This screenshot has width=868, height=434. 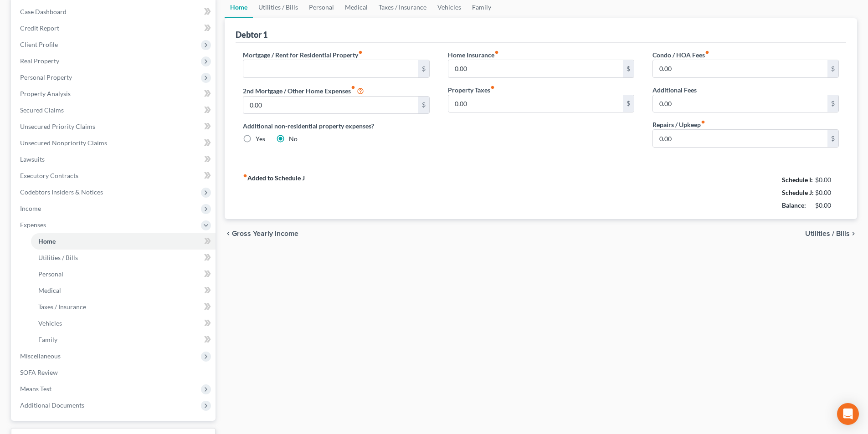 What do you see at coordinates (40, 61) in the screenshot?
I see `span: Real Property` at bounding box center [40, 61].